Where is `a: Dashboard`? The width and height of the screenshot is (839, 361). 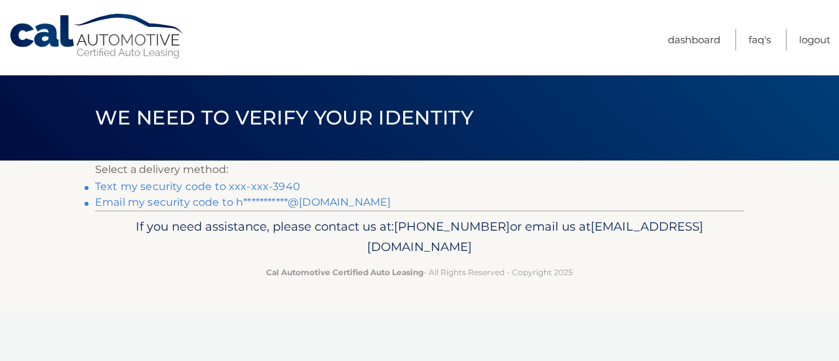 a: Dashboard is located at coordinates (694, 39).